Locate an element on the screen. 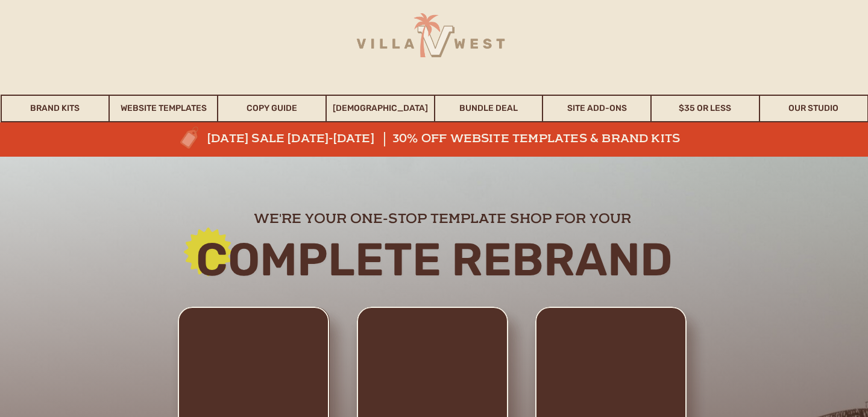  a: Copy Guide is located at coordinates (272, 108).